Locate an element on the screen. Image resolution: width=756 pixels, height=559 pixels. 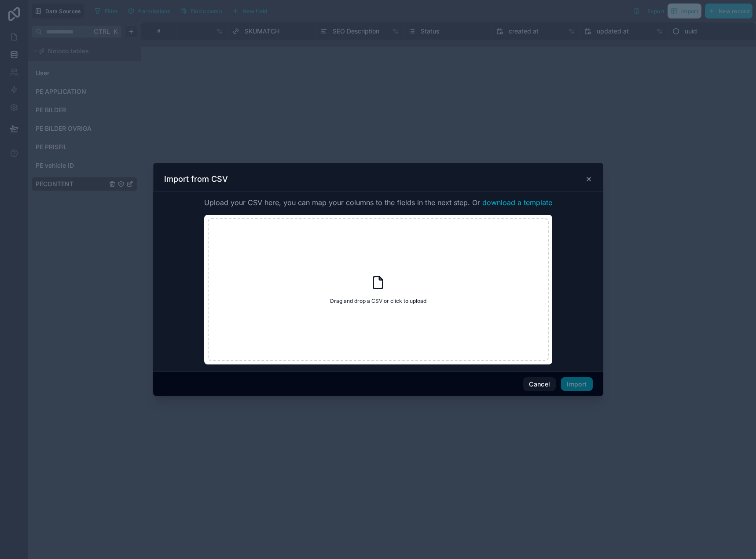
span: Upload your CSV here, you can map your columns to the fields in the next step. Or is located at coordinates (378, 202).